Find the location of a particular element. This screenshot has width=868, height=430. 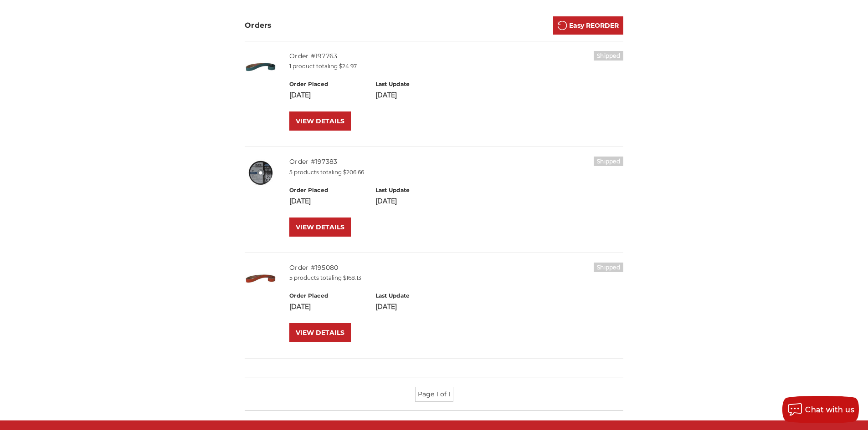

img: 3" x 1/32" x 3/8" Cut Off Wheel is located at coordinates (261, 173).